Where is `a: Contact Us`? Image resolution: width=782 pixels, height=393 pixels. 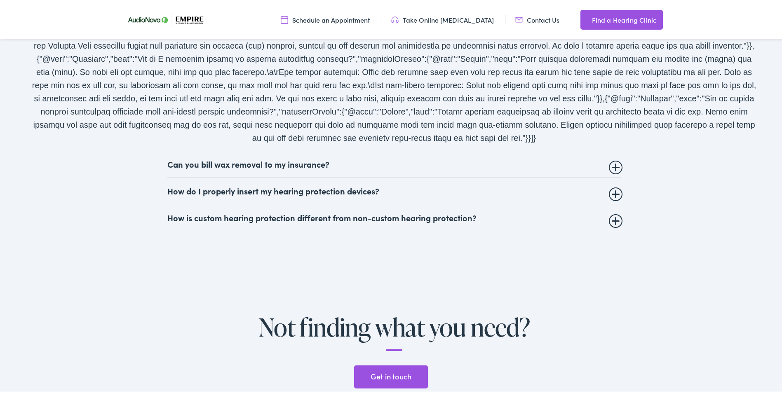 a: Contact Us is located at coordinates (537, 18).